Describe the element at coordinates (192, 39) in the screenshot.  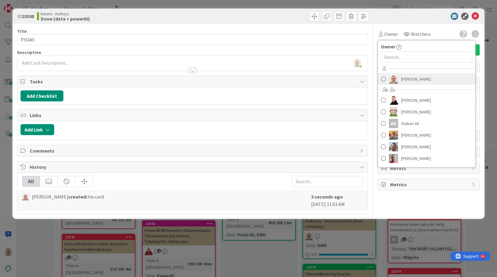
I see `input: type card name here...` at that location.